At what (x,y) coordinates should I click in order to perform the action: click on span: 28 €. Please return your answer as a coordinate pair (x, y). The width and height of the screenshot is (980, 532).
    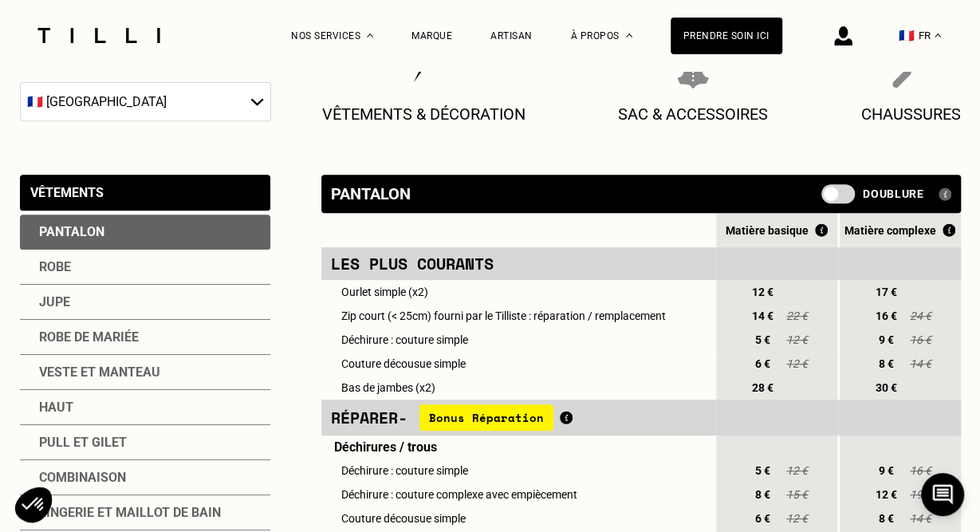
    Looking at the image, I should click on (763, 388).